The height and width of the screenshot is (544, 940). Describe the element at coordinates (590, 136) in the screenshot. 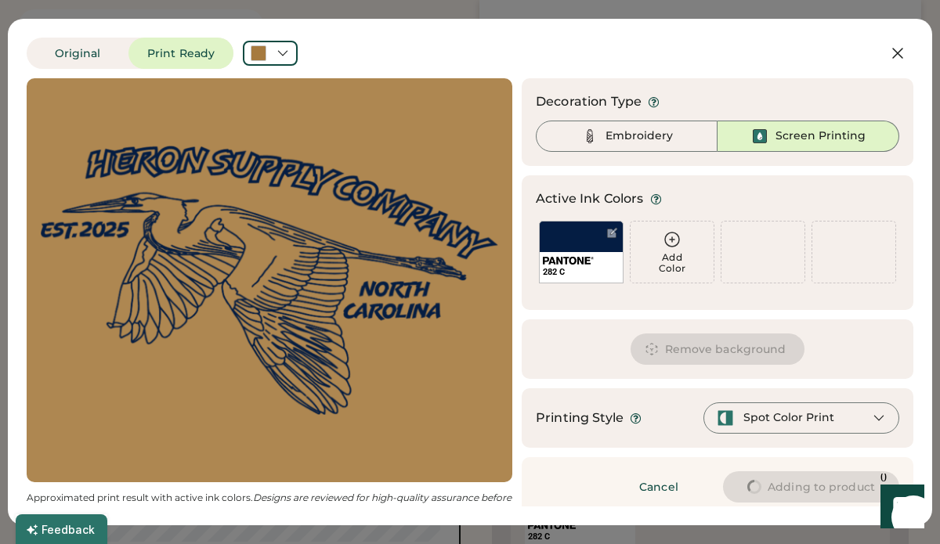

I see `img: Thread%20-%20Unselected.svg` at that location.